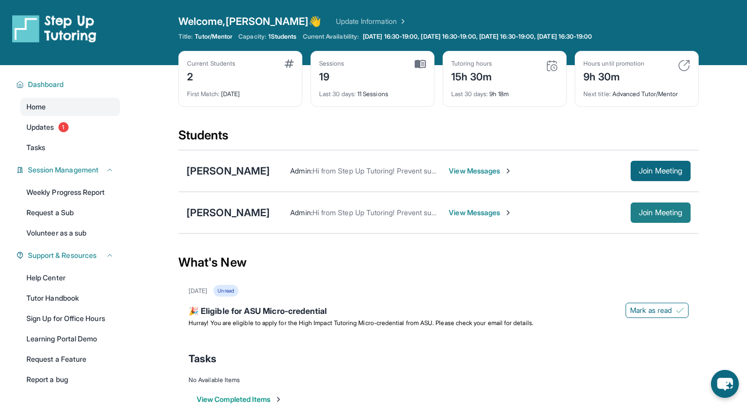 The height and width of the screenshot is (406, 747). I want to click on a: Updates1, so click(70, 127).